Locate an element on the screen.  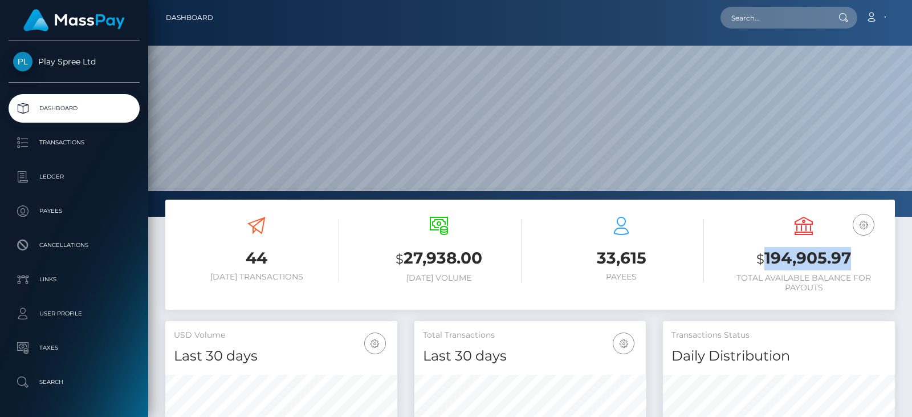
a: Transactions is located at coordinates (74, 143).